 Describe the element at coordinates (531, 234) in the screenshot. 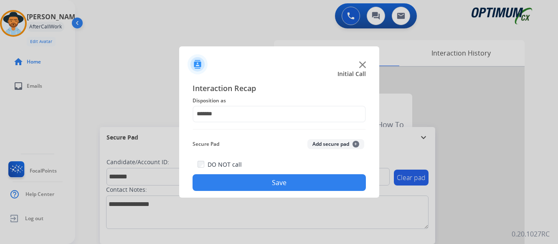

I see `p: 0.20.1027RC` at that location.